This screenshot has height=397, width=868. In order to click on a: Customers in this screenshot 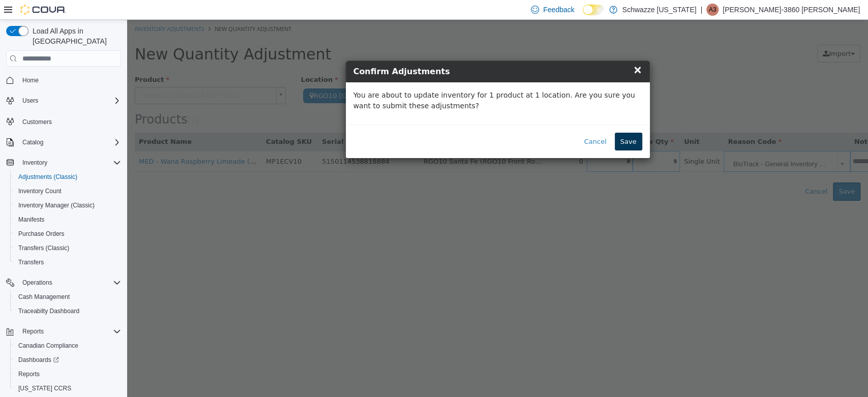, I will do `click(37, 122)`.